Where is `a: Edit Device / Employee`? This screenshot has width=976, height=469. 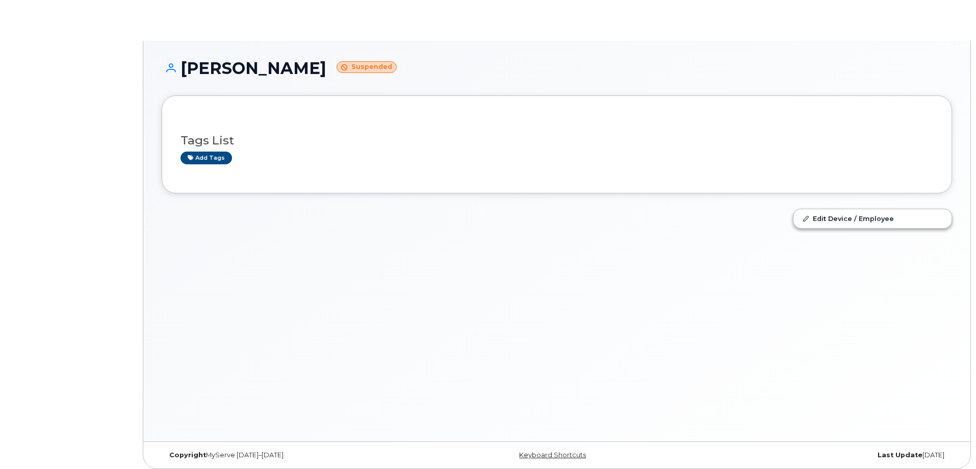
a: Edit Device / Employee is located at coordinates (873, 218).